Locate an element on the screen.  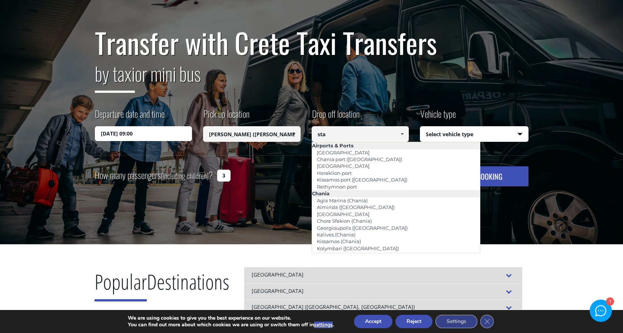
small: (including children) is located at coordinates (185, 175).